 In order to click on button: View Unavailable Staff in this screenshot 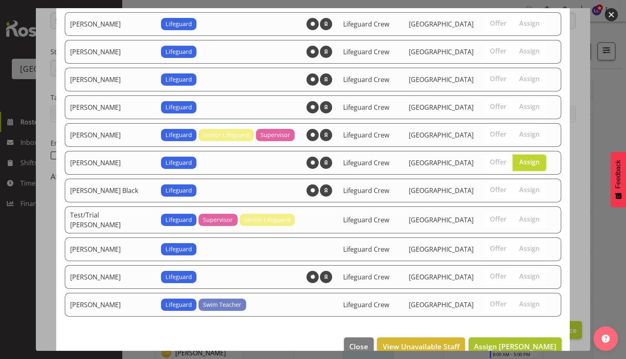, I will do `click(421, 346)`.